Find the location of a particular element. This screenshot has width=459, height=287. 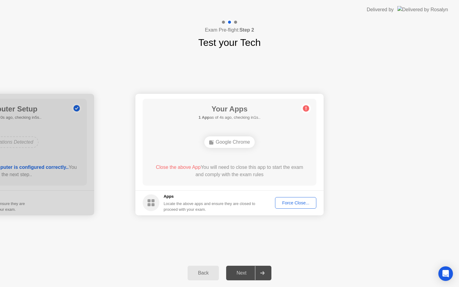

div: Force Close... is located at coordinates (296, 203).